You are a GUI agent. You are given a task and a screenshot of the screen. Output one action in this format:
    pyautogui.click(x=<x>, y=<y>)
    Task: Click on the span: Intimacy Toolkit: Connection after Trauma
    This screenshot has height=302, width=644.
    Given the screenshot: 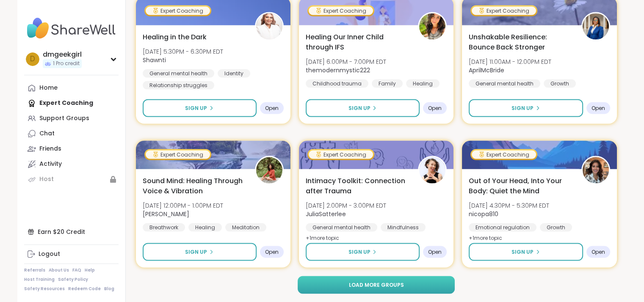 What is the action you would take?
    pyautogui.click(x=357, y=186)
    